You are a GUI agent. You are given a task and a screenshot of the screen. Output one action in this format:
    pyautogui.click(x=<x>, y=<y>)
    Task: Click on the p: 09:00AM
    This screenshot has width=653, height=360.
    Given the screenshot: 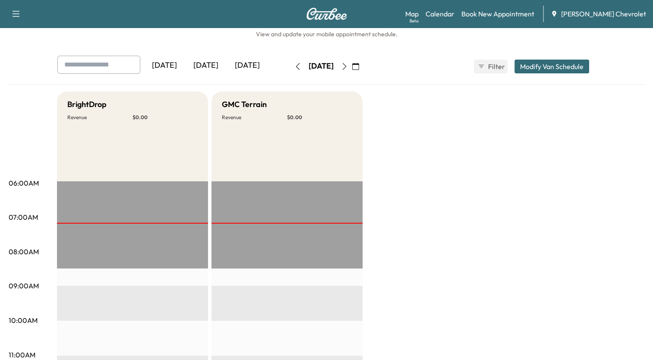 What is the action you would take?
    pyautogui.click(x=24, y=286)
    